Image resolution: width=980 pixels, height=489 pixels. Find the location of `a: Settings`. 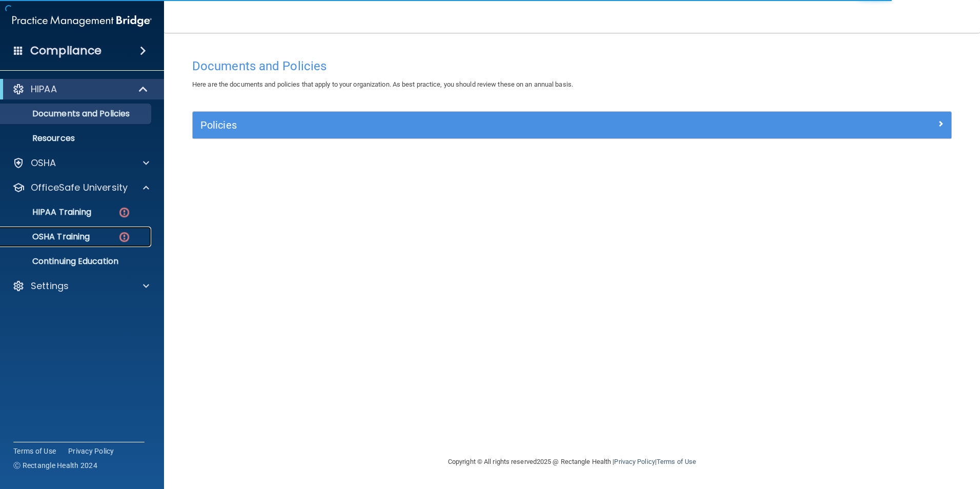

a: Settings is located at coordinates (81, 286).